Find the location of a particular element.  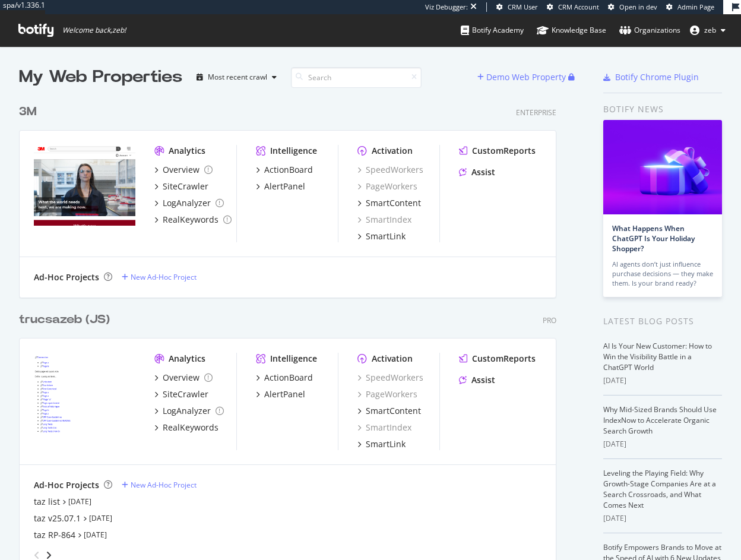

div: Enterprise is located at coordinates (536, 112).